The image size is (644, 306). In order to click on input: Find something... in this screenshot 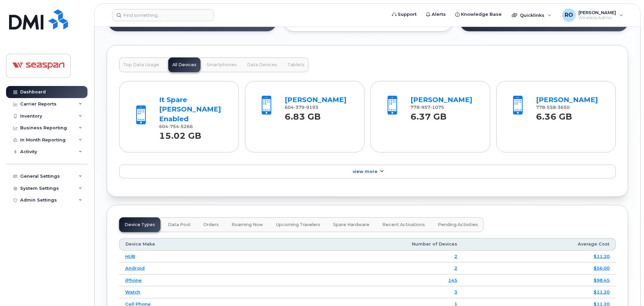, I will do `click(163, 15)`.